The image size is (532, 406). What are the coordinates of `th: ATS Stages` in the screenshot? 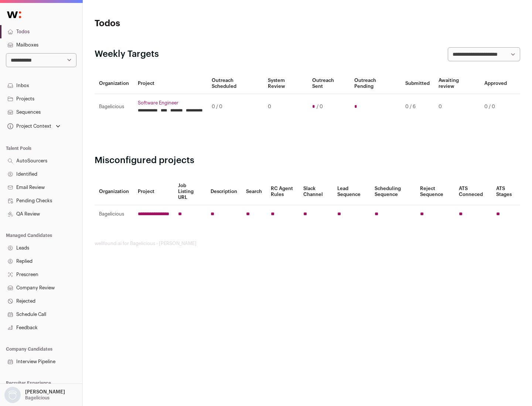 It's located at (505, 192).